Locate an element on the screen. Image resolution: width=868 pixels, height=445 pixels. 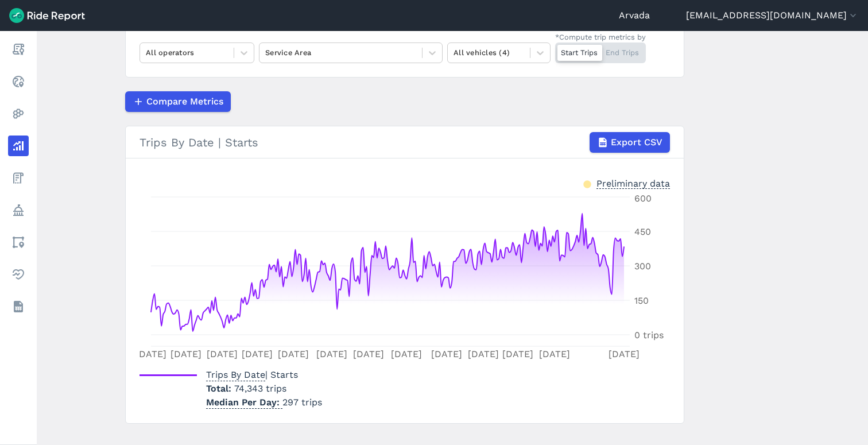
a: Heatmaps is located at coordinates (19, 114).